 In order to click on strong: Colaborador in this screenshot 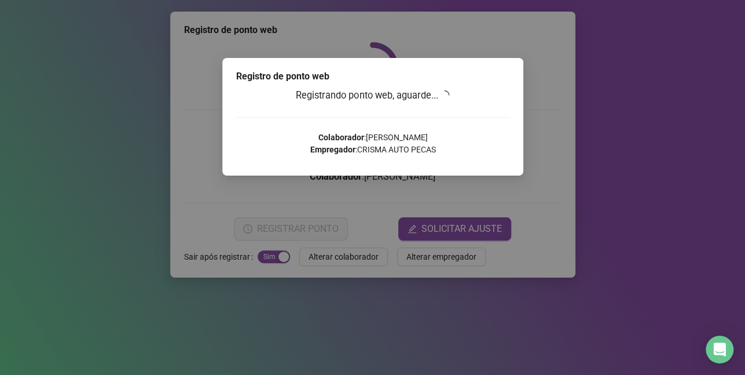, I will do `click(340, 137)`.